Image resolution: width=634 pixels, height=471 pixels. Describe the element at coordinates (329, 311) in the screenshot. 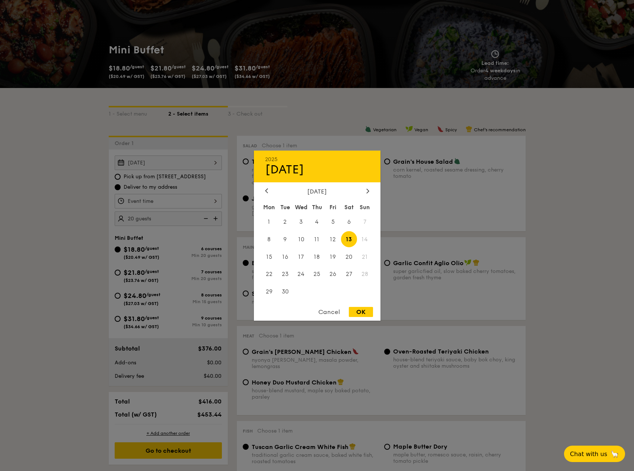

I see `div: Cancel` at that location.